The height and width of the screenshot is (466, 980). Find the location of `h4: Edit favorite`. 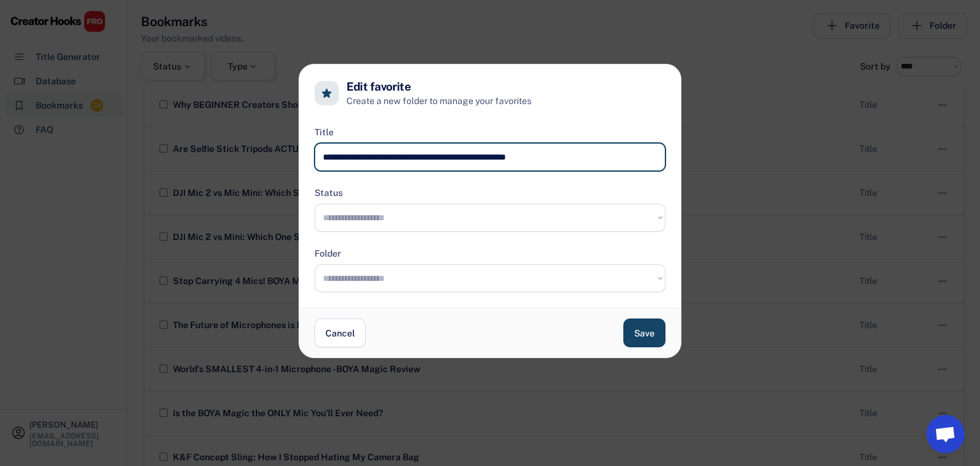

h4: Edit favorite is located at coordinates (378, 87).